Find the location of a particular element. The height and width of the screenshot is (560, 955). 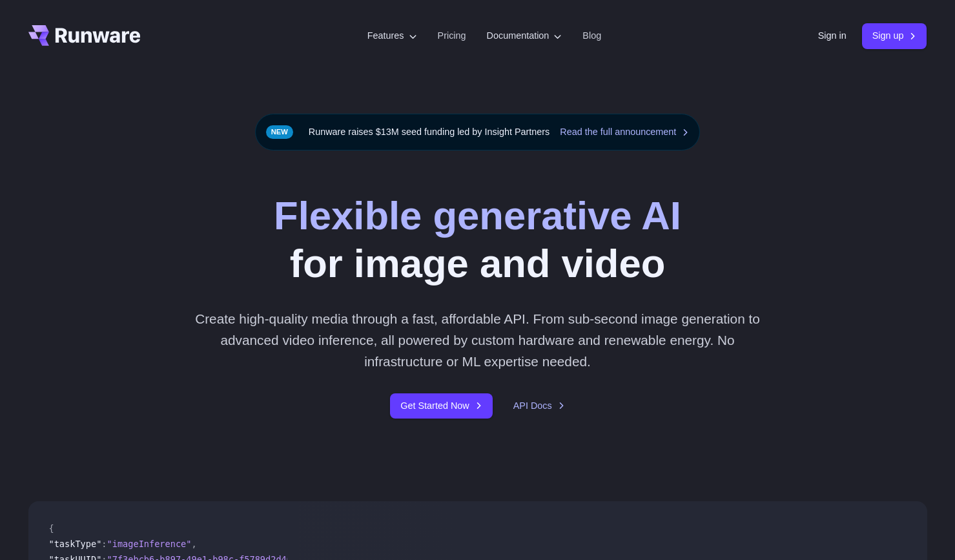

strong: Flexible generative AI is located at coordinates (477, 215).